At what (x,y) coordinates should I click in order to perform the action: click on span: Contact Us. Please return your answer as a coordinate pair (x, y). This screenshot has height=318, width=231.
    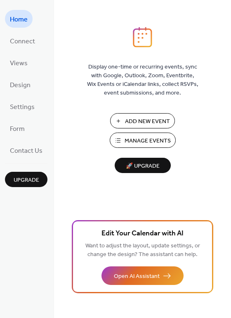
    Looking at the image, I should click on (26, 151).